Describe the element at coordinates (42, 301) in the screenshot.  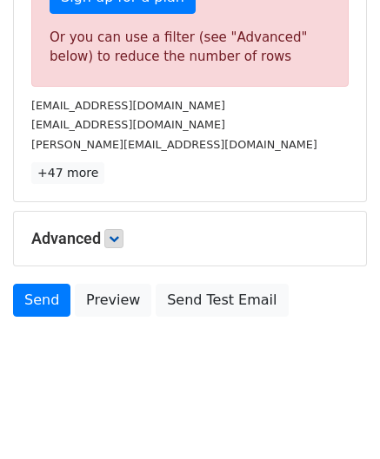
I see `a: Send` at that location.